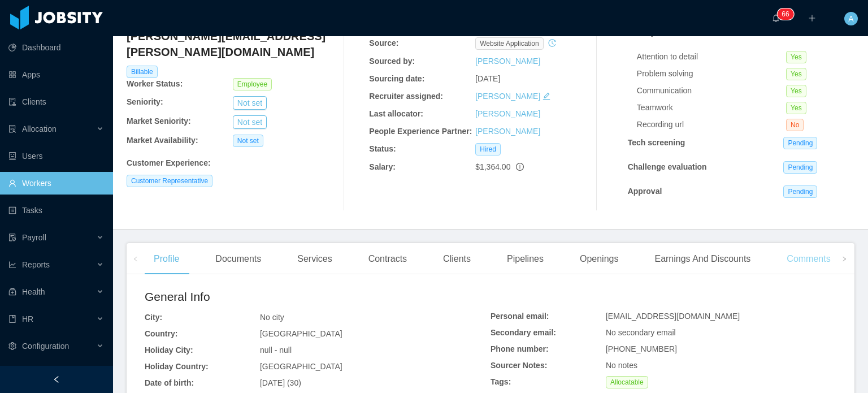 This screenshot has height=393, width=868. What do you see at coordinates (509, 43) in the screenshot?
I see `span: website application` at bounding box center [509, 43].